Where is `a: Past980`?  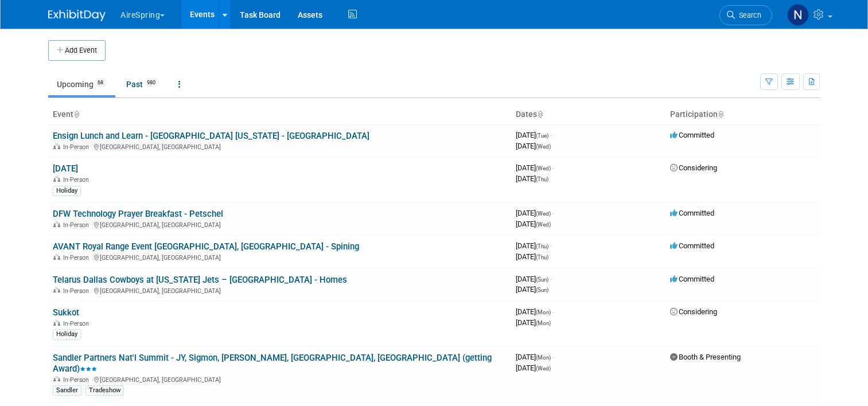 a: Past980 is located at coordinates (142, 84).